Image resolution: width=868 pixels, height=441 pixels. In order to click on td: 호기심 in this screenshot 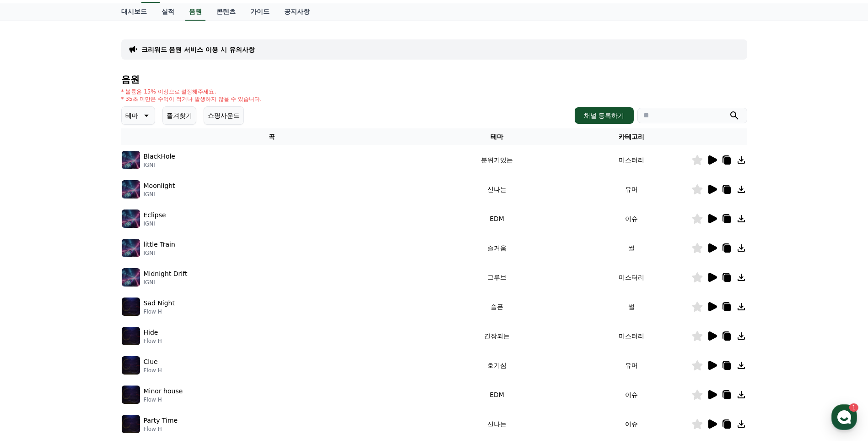, I will do `click(497, 365)`.